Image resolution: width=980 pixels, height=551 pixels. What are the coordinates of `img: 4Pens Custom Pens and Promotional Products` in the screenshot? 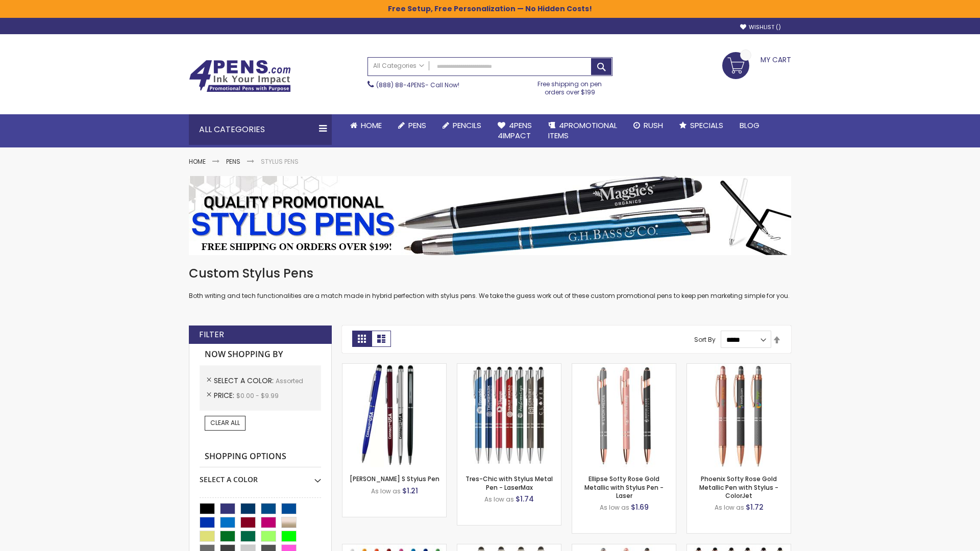 It's located at (240, 76).